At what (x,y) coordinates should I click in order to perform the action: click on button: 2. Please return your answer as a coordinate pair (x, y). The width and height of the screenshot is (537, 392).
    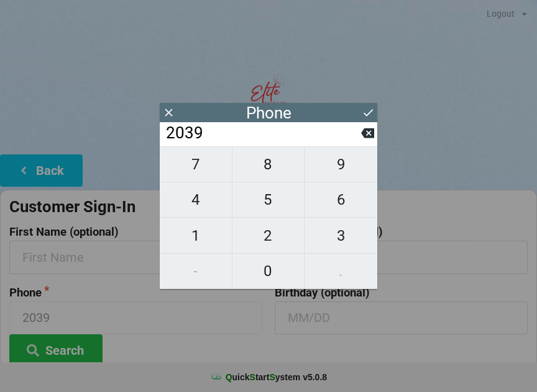
    Looking at the image, I should click on (268, 235).